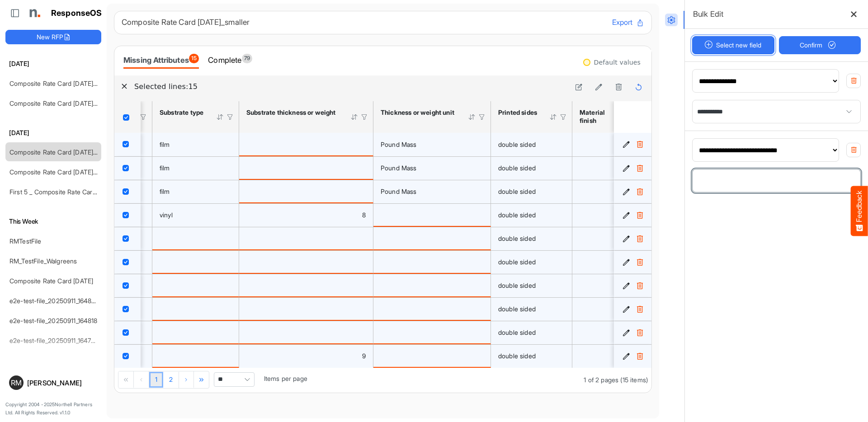  Describe the element at coordinates (634, 145) in the screenshot. I see `td: 239badde-5c1d-4db1-b116-9e9b7e7a46d0 is template cell Column Header` at that location.